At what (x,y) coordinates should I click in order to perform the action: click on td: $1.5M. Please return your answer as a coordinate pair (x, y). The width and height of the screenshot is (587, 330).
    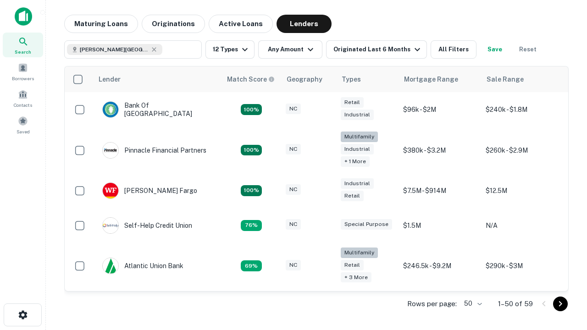
    Looking at the image, I should click on (440, 226).